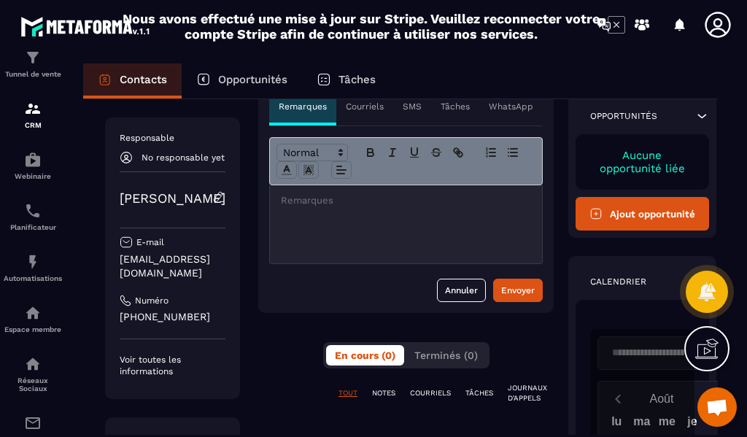 The width and height of the screenshot is (747, 437). I want to click on a: formationformationTunnel de vente, so click(33, 63).